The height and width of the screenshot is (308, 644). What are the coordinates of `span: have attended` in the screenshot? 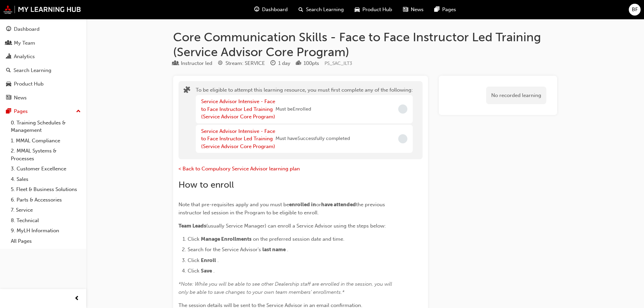 It's located at (339, 205).